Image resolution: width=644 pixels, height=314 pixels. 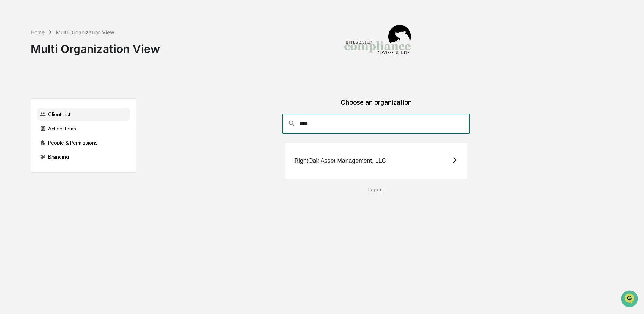 I want to click on div: Logout, so click(x=376, y=190).